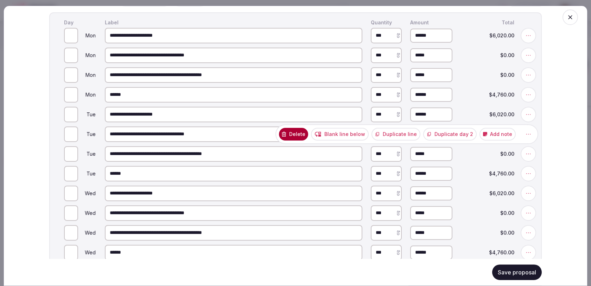 Image resolution: width=591 pixels, height=286 pixels. Describe the element at coordinates (517, 272) in the screenshot. I see `button: Save proposal` at that location.